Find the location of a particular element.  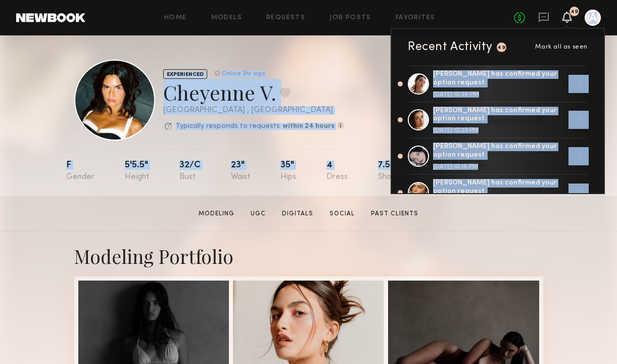

a: Models is located at coordinates (226, 17).